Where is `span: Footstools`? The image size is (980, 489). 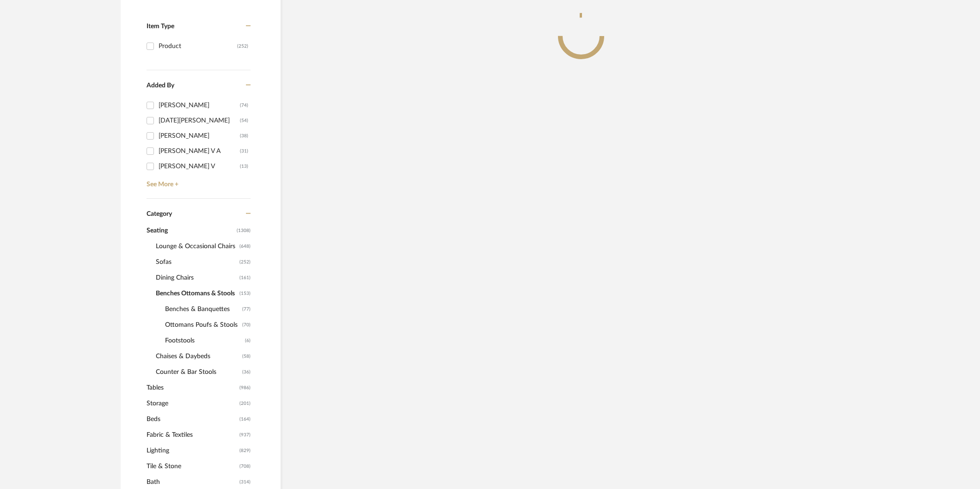
span: Footstools is located at coordinates (204, 341).